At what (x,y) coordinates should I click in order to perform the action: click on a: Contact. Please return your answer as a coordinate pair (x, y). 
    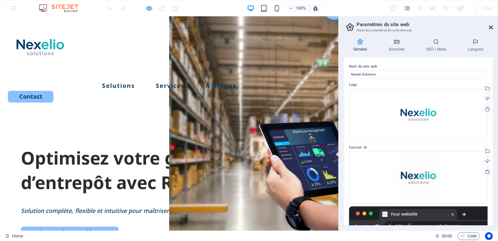
    Looking at the image, I should click on (31, 80).